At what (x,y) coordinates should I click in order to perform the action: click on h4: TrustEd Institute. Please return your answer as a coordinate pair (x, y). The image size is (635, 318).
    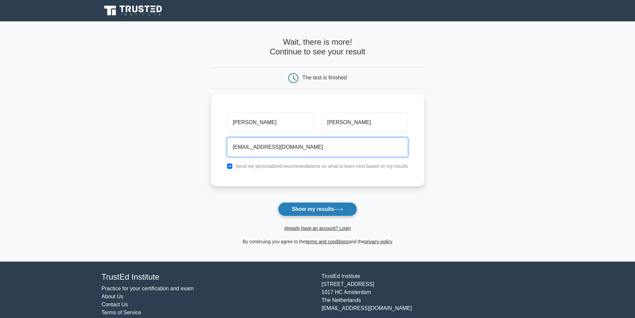
    Looking at the image, I should click on (208, 277).